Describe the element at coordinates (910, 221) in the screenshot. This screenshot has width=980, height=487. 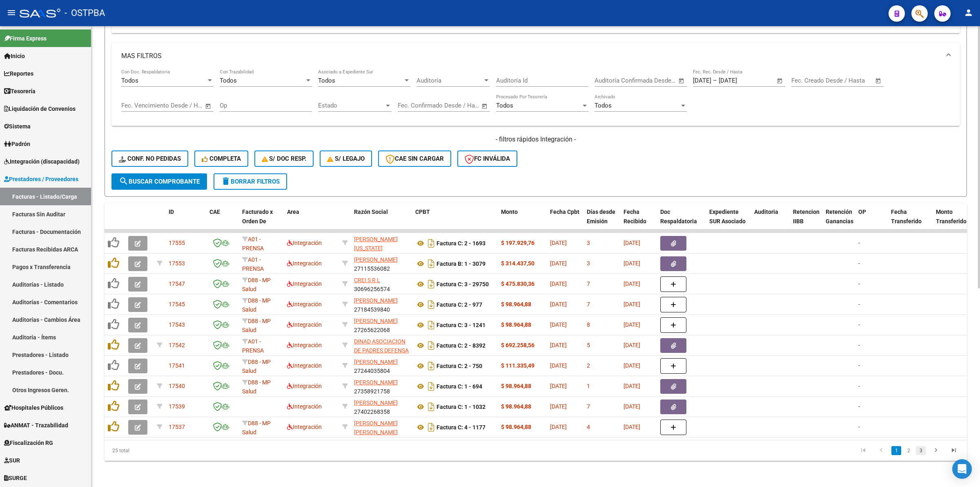
I see `datatable-header-cell: Fecha Transferido` at that location.